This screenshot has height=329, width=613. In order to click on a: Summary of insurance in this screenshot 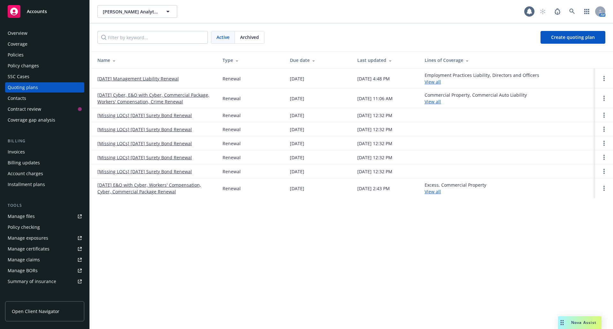, I will do `click(45, 281)`.